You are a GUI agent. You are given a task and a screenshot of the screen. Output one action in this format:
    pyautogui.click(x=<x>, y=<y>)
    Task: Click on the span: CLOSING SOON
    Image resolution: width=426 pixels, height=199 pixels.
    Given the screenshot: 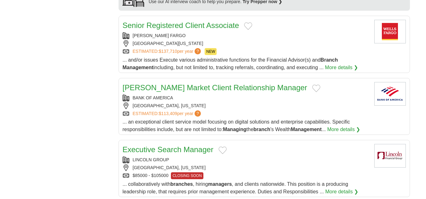 What is the action you would take?
    pyautogui.click(x=187, y=176)
    